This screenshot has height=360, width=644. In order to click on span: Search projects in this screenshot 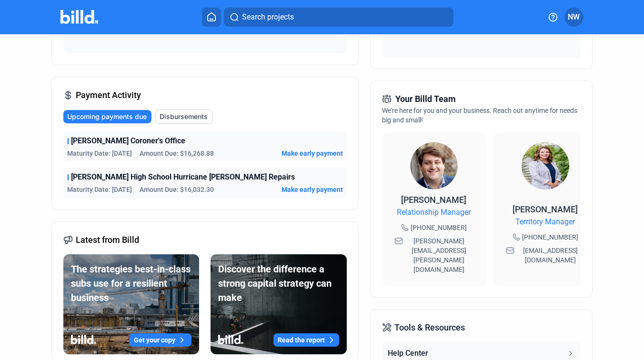, I will do `click(268, 17)`.